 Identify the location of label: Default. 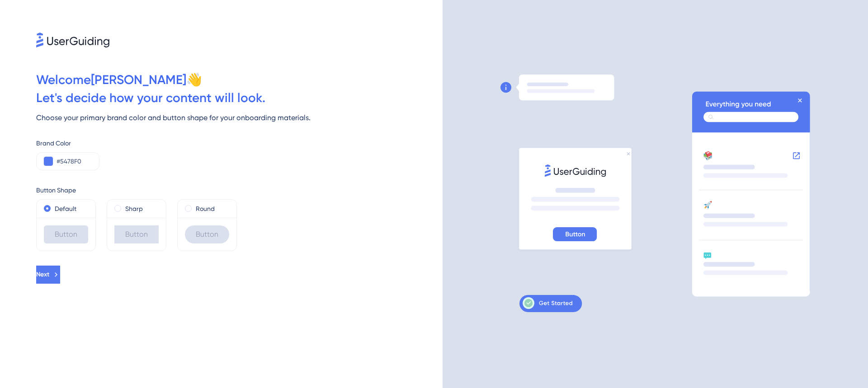
(65, 209).